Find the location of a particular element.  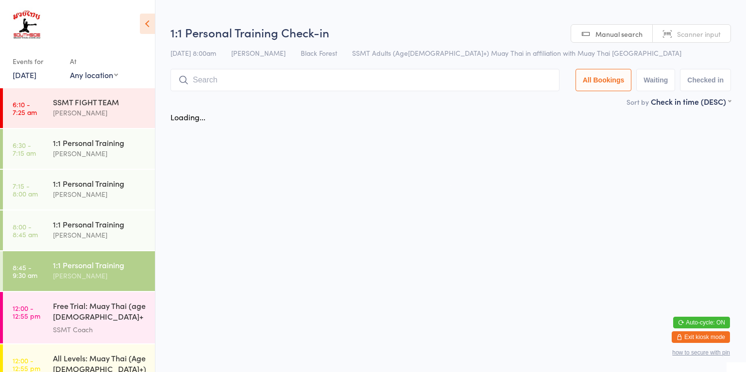

button: Checked in is located at coordinates (705, 80).